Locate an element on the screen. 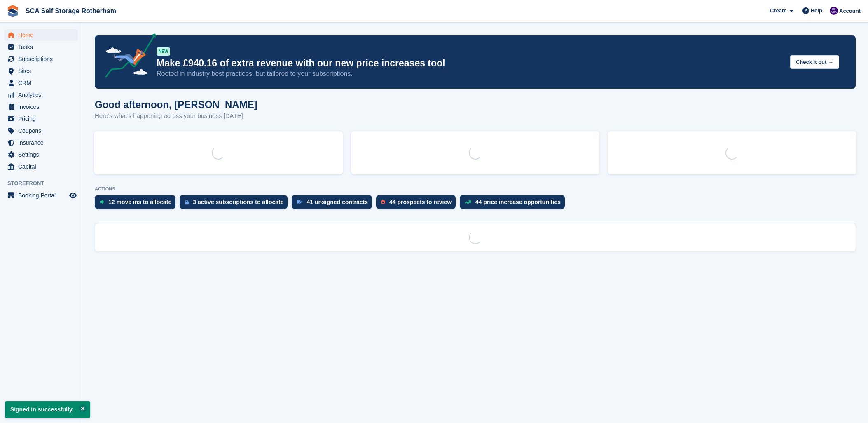 The width and height of the screenshot is (868, 423). img: move_ins_to_allocate_icon-fdf77a2bb77ea45bf5b3d319d69a93e2d87916cf1d5bf7949dd705db3b84f3ca.svg is located at coordinates (102, 202).